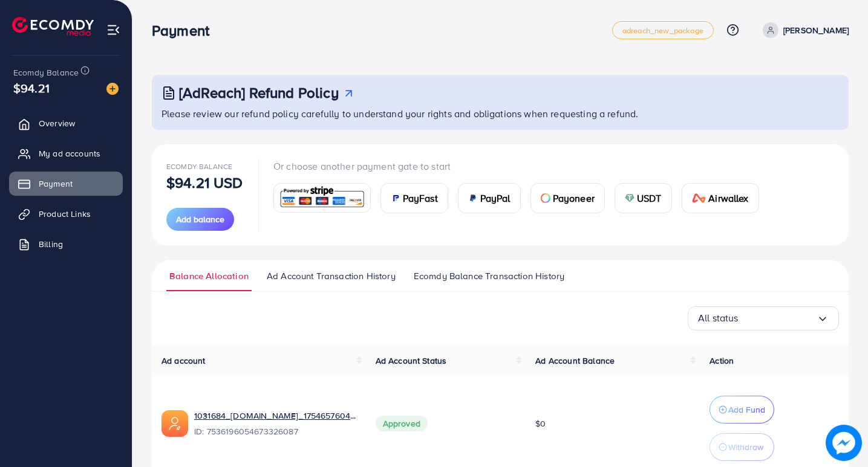 The height and width of the screenshot is (467, 868). Describe the element at coordinates (575, 361) in the screenshot. I see `span: Ad Account Balance` at that location.